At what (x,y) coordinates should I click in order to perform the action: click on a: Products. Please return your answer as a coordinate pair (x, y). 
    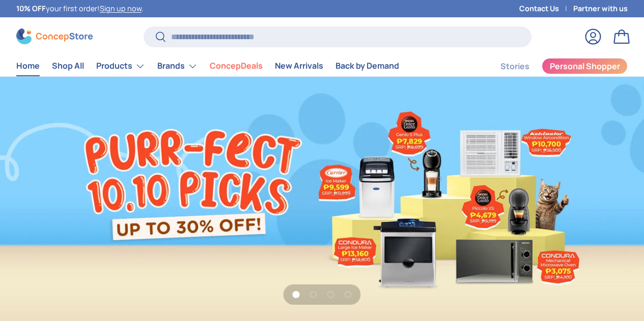
    Looking at the image, I should click on (120, 66).